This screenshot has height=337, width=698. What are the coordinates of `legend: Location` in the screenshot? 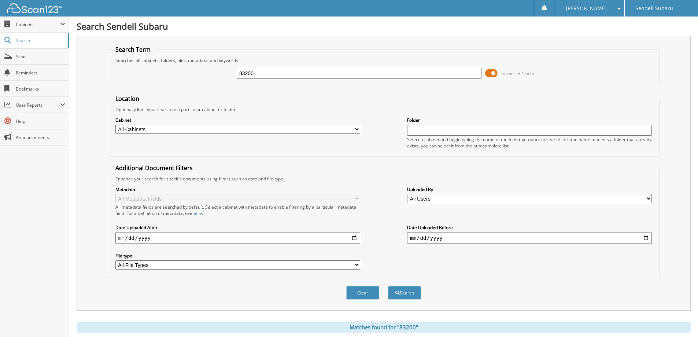 It's located at (127, 99).